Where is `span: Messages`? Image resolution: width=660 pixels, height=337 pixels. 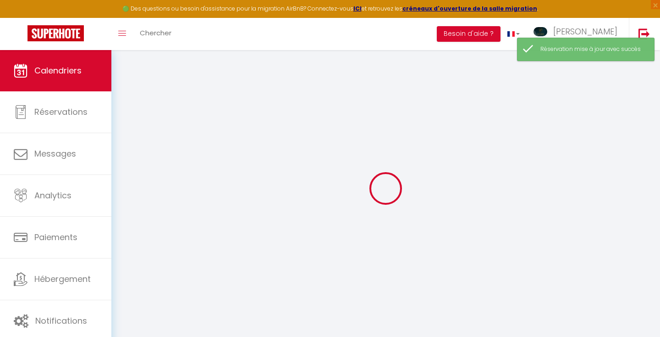
span: Messages is located at coordinates (55, 153).